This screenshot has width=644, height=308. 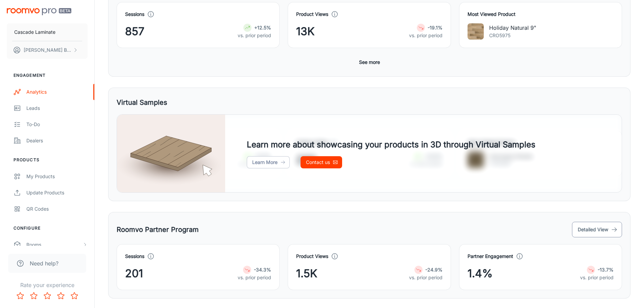 I want to click on div: To-do, so click(x=57, y=124).